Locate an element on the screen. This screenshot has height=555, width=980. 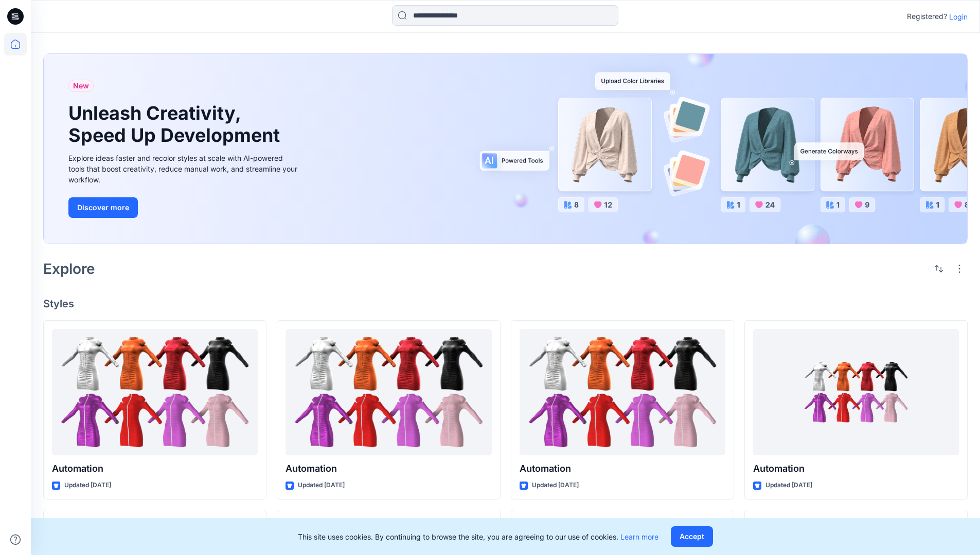
p: This site uses cookies. By continuing to browse the site, you are agreeing to our use of cookies. is located at coordinates (478, 537).